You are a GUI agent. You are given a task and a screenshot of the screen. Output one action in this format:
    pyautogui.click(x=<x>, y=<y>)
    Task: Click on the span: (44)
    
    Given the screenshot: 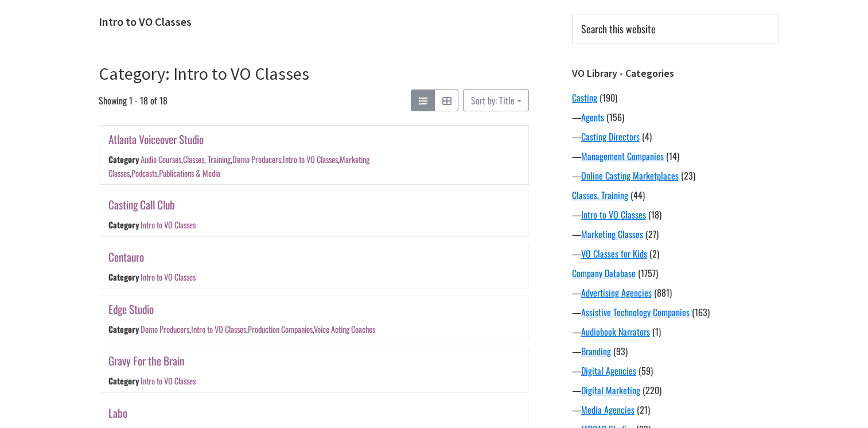 What is the action you would take?
    pyautogui.click(x=637, y=195)
    